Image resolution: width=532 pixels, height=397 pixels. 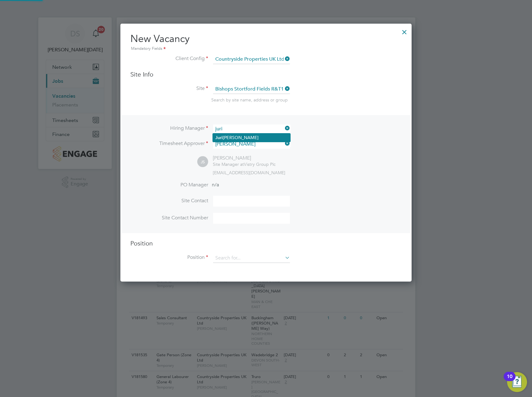 What do you see at coordinates (250, 100) in the screenshot?
I see `span: Search by site name, address or group` at bounding box center [250, 100].